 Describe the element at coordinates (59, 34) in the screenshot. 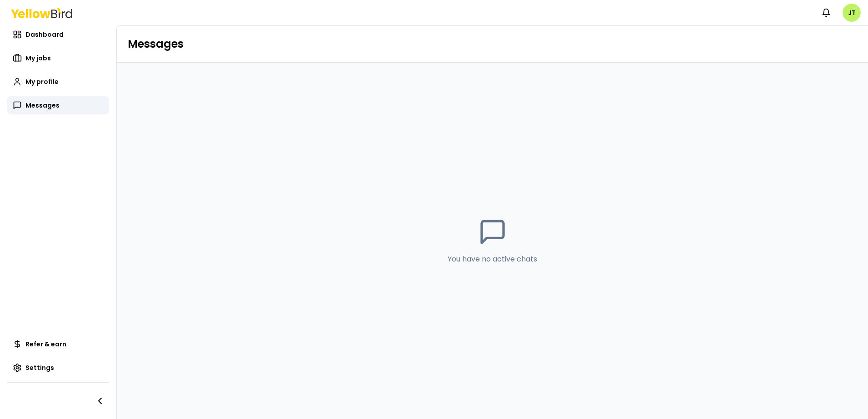

I see `a: Dashboard` at that location.